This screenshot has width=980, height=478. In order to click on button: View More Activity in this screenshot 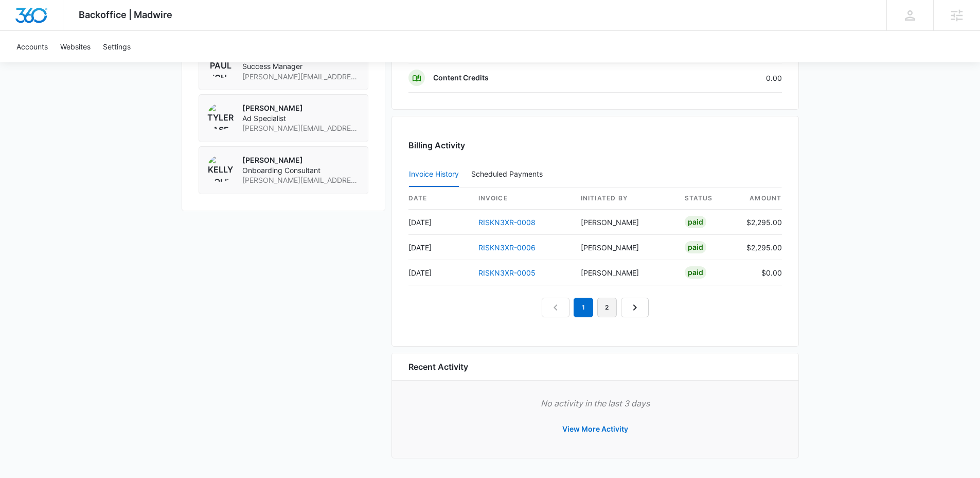, I will do `click(596, 429)`.